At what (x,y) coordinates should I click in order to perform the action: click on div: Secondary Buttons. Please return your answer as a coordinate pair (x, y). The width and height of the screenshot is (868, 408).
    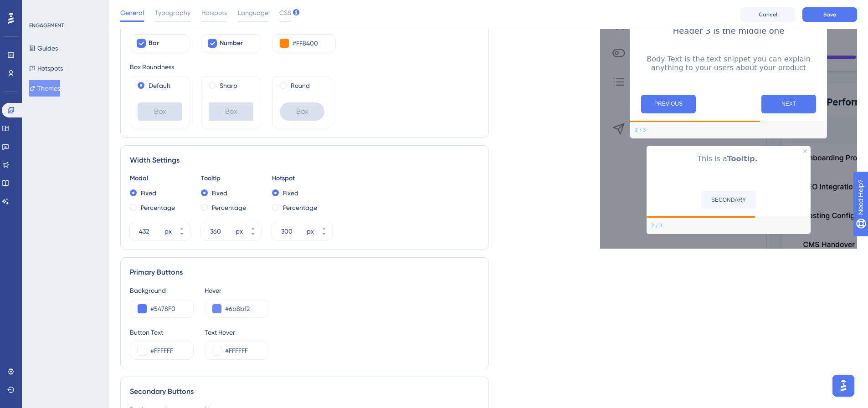
    Looking at the image, I should click on (304, 392).